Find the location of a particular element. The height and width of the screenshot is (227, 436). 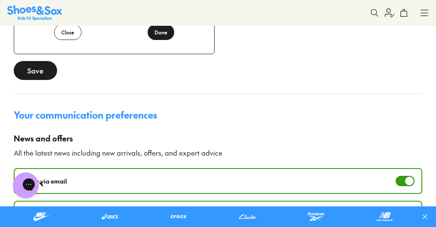

p: All the latest news including new arrivals, offers, and expert advice is located at coordinates (218, 152).